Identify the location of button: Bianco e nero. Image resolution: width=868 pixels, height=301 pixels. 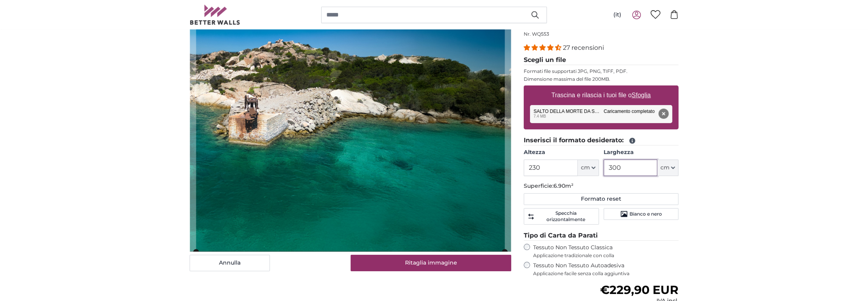
(641, 214).